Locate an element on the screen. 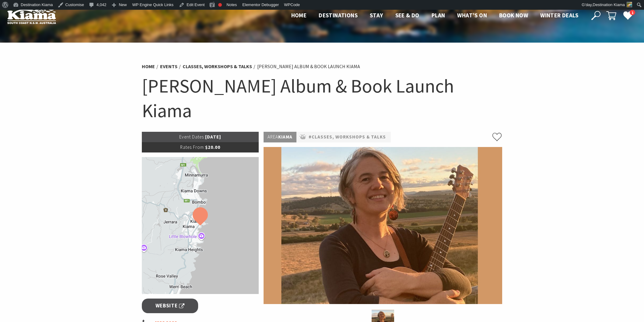 This screenshot has width=644, height=322. span: Destinations is located at coordinates (338, 15).